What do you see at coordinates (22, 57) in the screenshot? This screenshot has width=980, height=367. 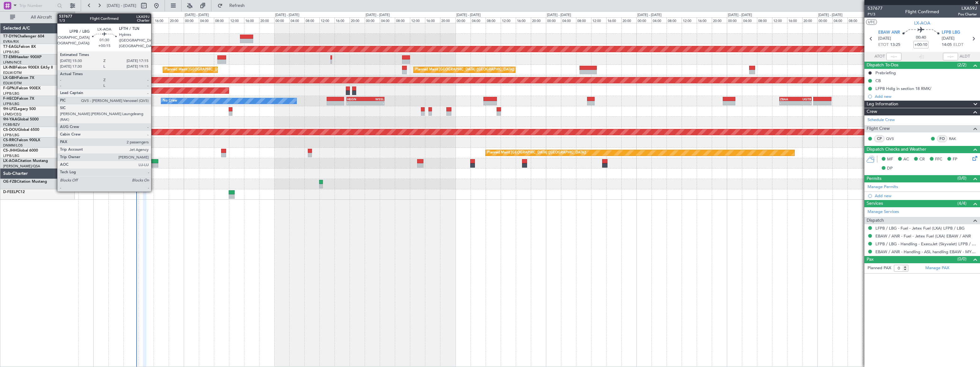 I see `a: T7-EMIHawker 900XP` at bounding box center [22, 57].